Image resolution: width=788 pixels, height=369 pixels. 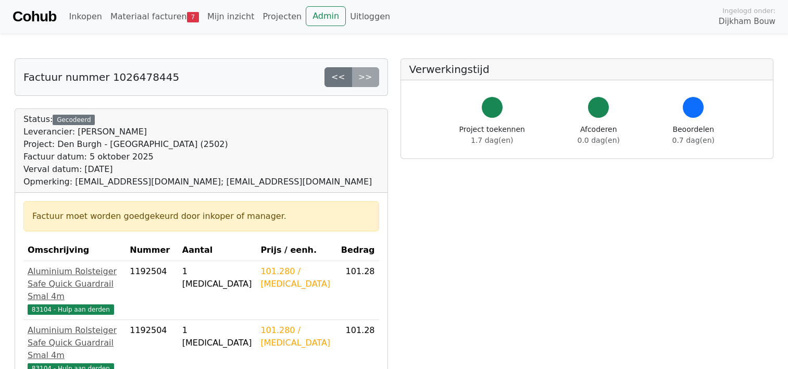 I want to click on div: Factuur datum: 5 oktober 2025, so click(x=197, y=157).